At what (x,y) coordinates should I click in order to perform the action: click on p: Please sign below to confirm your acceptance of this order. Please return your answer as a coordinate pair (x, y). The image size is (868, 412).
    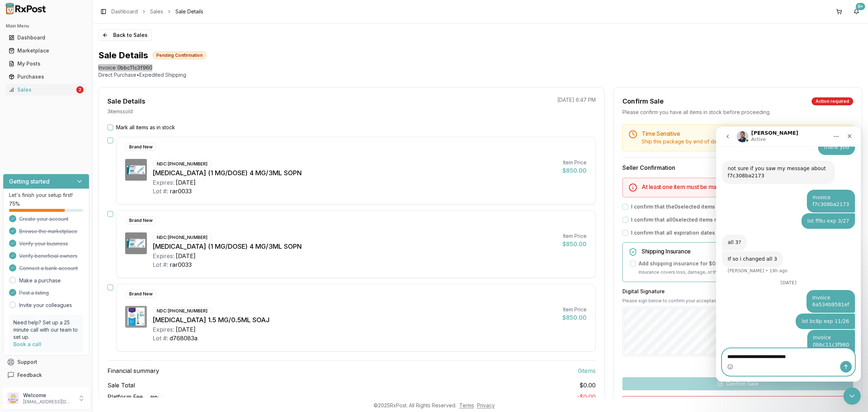
    Looking at the image, I should click on (738, 301).